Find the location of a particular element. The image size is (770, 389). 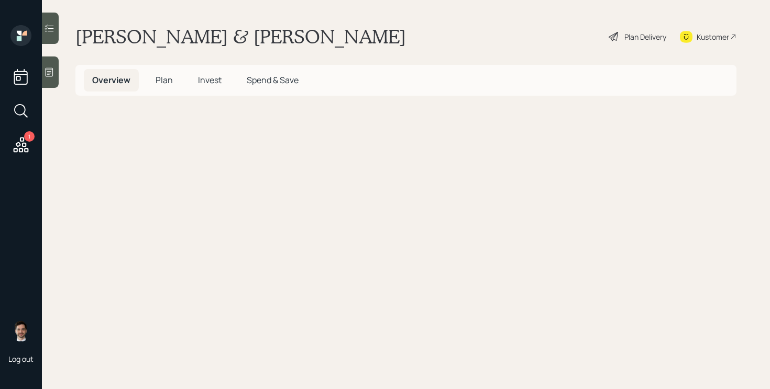

span: Spend & Save is located at coordinates (272, 80).